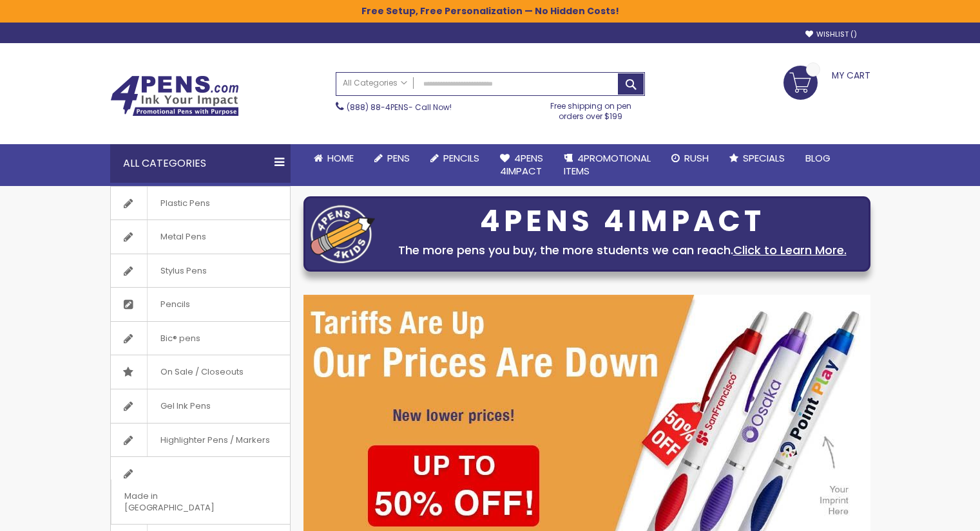 The image size is (980, 531). Describe the element at coordinates (392, 159) in the screenshot. I see `a: Pens` at that location.